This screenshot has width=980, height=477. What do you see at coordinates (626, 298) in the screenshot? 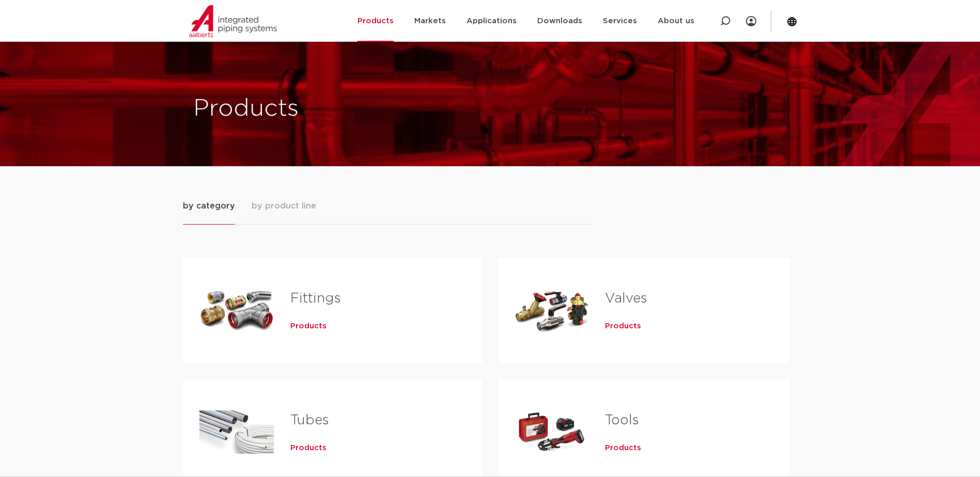
I see `a: Valves` at bounding box center [626, 298].